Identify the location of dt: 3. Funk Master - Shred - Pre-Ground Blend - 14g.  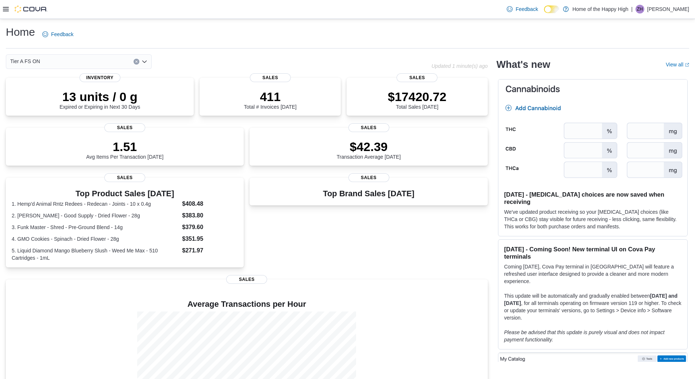
(95, 227).